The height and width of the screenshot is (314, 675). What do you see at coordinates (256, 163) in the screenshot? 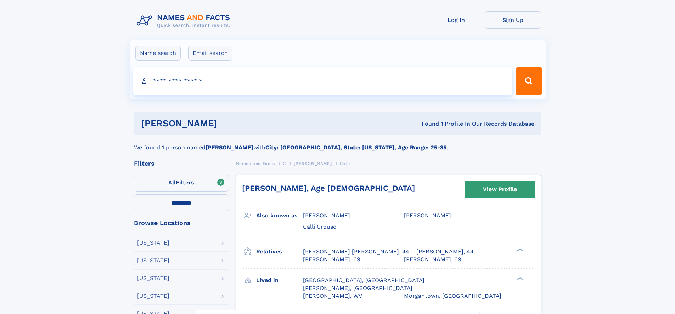
I see `a: Names and Facts` at bounding box center [256, 163].